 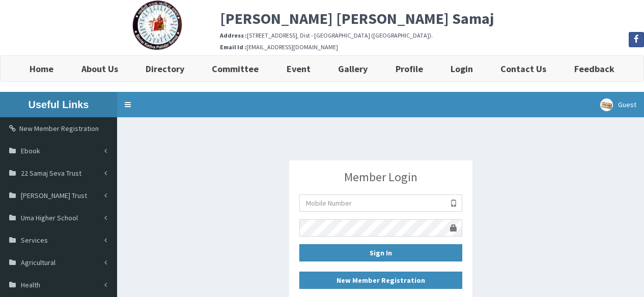 I want to click on b: Login, so click(x=462, y=69).